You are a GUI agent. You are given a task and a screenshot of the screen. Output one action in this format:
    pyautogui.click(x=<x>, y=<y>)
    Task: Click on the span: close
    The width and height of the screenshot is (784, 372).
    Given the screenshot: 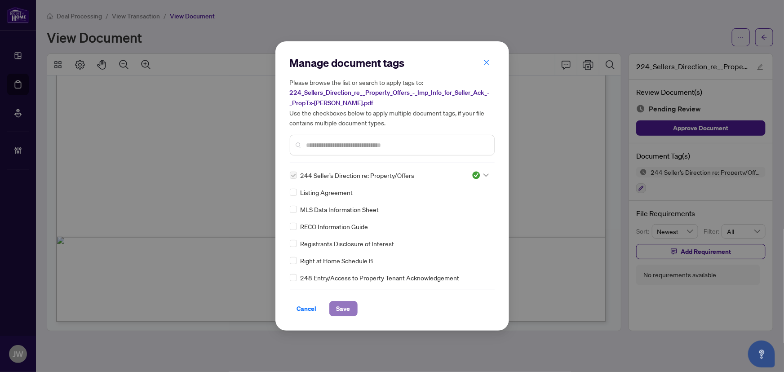 What is the action you would take?
    pyautogui.click(x=487, y=62)
    